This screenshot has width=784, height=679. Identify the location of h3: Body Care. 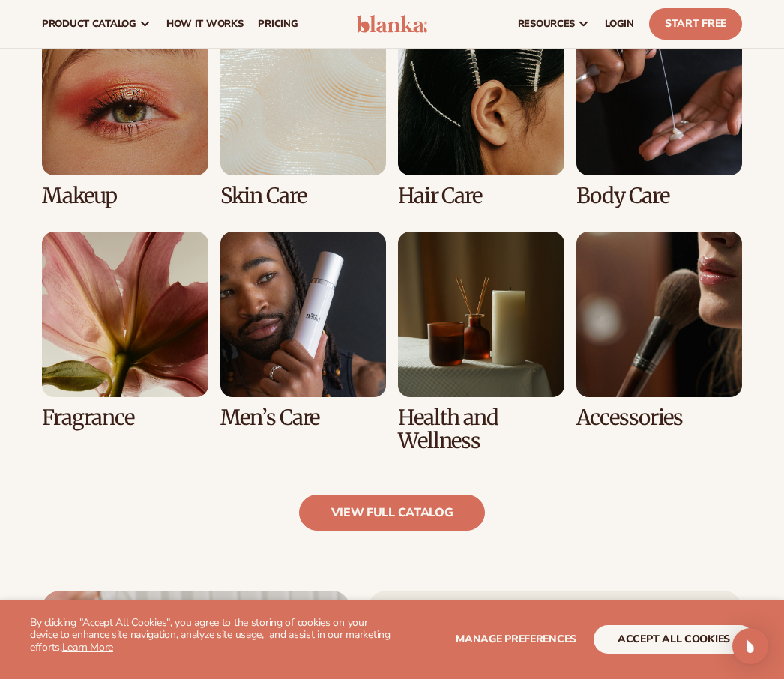
(660, 195).